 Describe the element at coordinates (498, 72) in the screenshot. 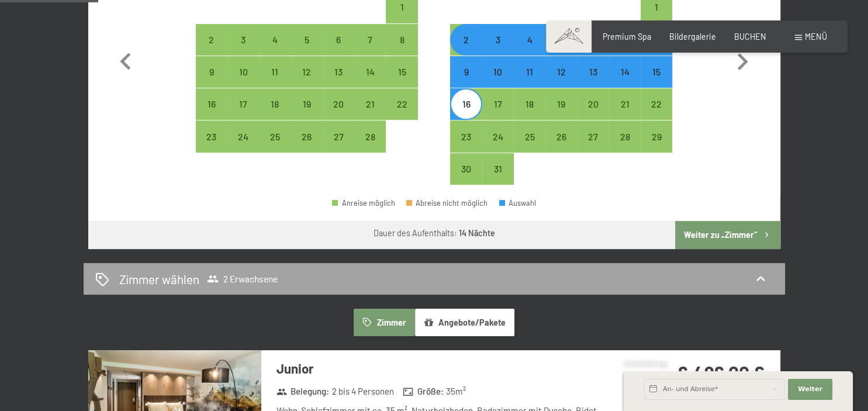

I see `div: Tue Mar 10 2026` at that location.